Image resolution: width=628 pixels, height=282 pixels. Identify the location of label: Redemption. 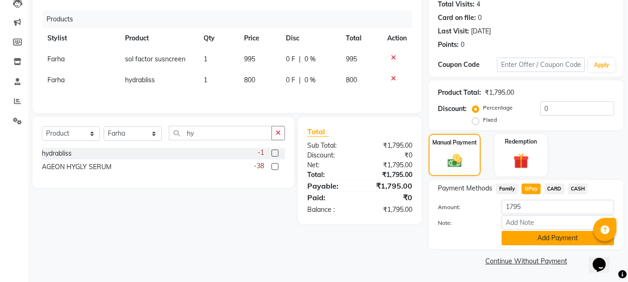
(521, 142).